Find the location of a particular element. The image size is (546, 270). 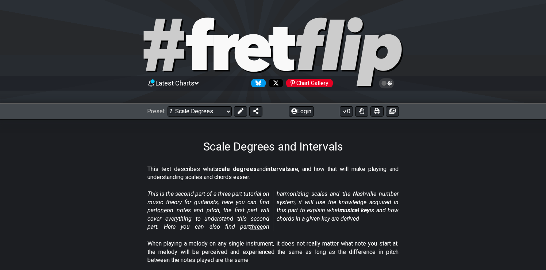

p: This text describes what and are, and how that will make playing and understanding scales and cho... is located at coordinates (273, 173).